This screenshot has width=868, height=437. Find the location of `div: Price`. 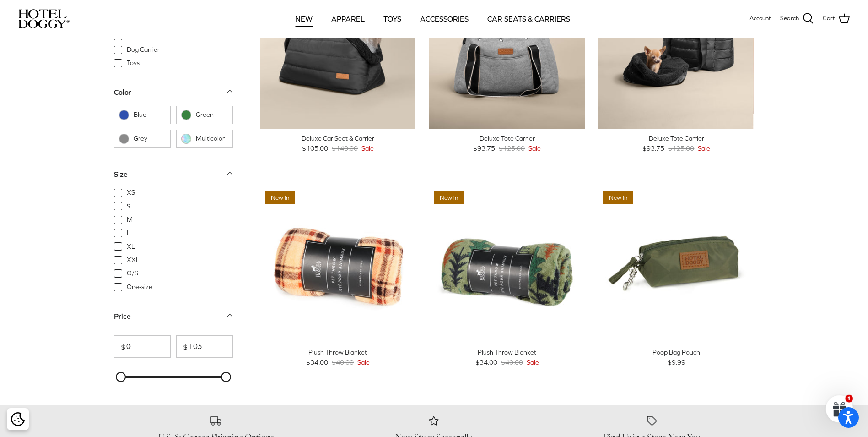

div: Price is located at coordinates (122, 316).